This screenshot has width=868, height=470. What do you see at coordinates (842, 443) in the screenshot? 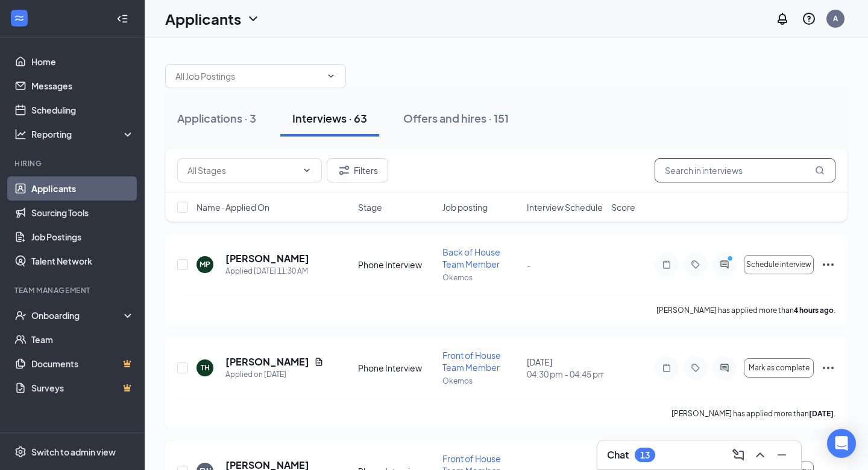
I see `div: Open Intercom Messenger` at bounding box center [842, 443].